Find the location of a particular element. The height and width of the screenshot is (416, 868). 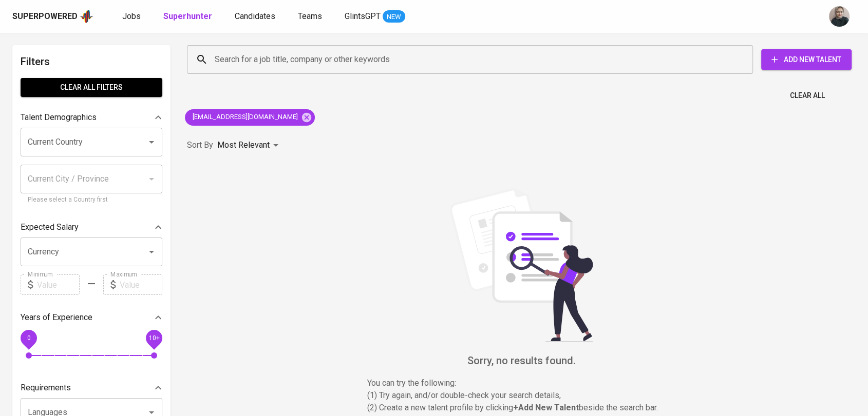

h6: Sorry, no results found. is located at coordinates (521, 361).